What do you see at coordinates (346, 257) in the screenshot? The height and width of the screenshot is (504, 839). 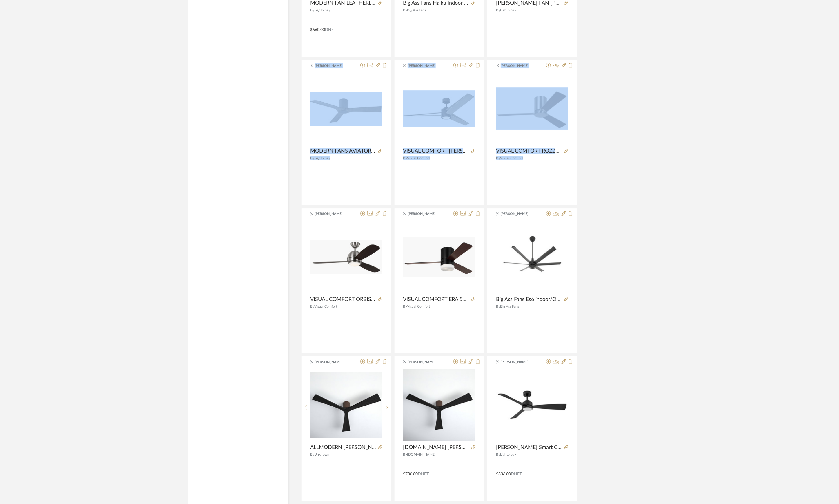 I see `img: VISUAL COMFORT ORBIS 52" LED CEILING FAN 52"DIA X TBD"H` at bounding box center [346, 257].